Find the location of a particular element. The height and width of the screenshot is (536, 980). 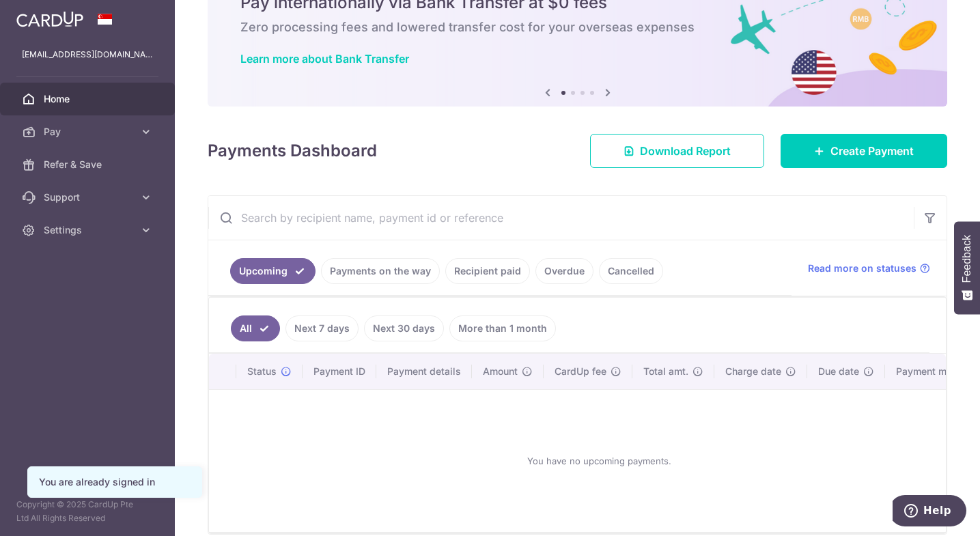

th: Payment details is located at coordinates (424, 372).